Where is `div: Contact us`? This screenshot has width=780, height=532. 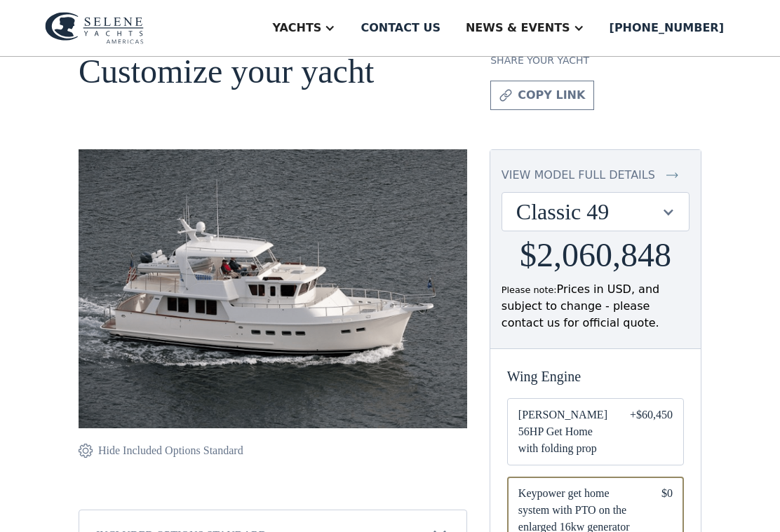 div: Contact us is located at coordinates (400, 28).